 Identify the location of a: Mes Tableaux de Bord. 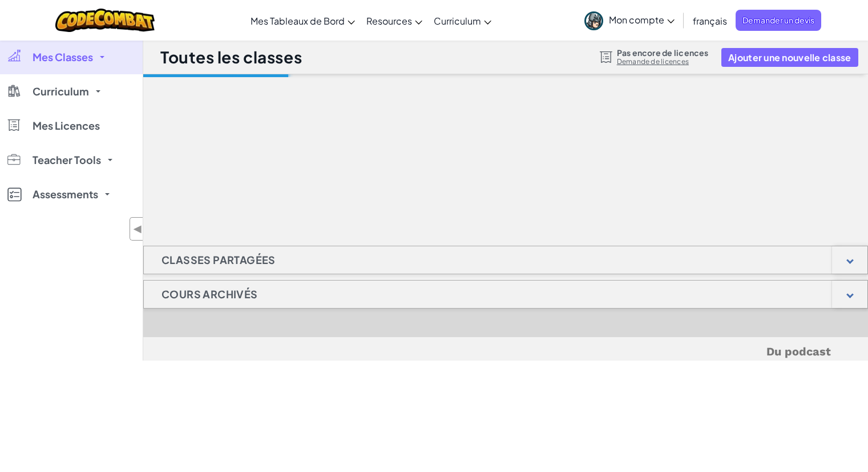
(302, 21).